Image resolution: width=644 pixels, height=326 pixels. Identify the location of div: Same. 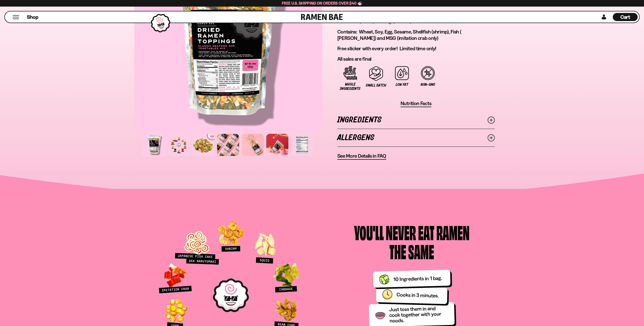
(421, 251).